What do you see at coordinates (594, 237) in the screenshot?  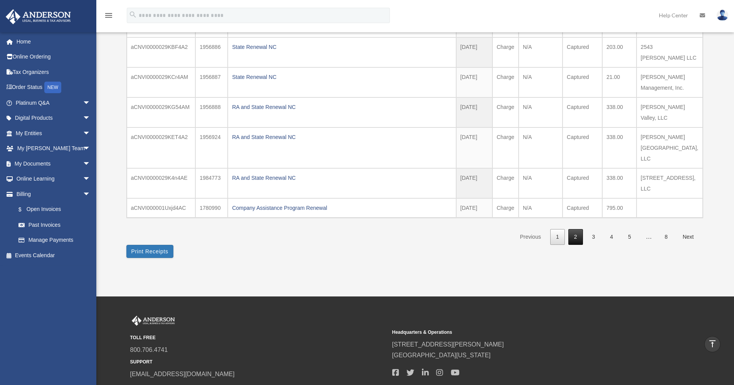 I see `a: 3` at bounding box center [594, 237].